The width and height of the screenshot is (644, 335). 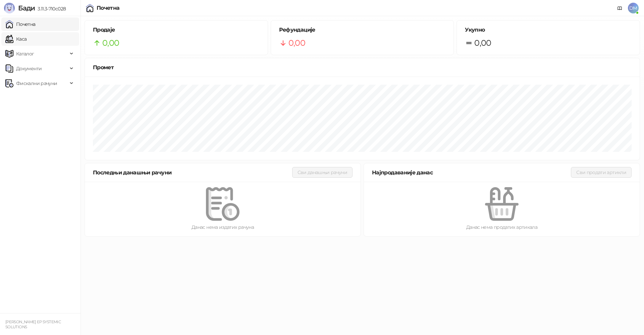 What do you see at coordinates (176, 30) in the screenshot?
I see `h5: Продаје` at bounding box center [176, 30].